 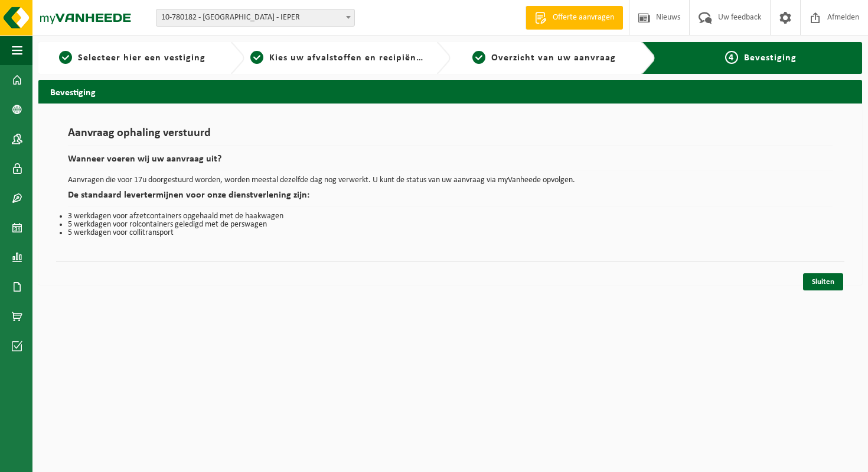 I want to click on h2: Wanneer voeren wij uw aanvraag uit?, so click(x=449, y=162).